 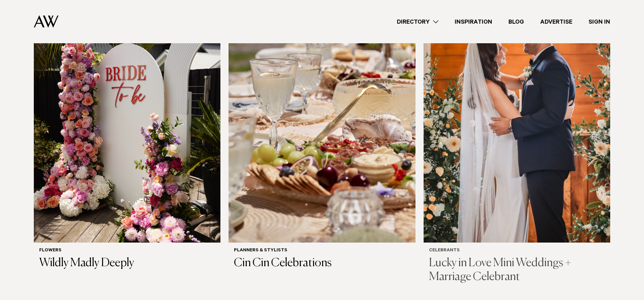 What do you see at coordinates (516, 22) in the screenshot?
I see `a: Blog` at bounding box center [516, 22].